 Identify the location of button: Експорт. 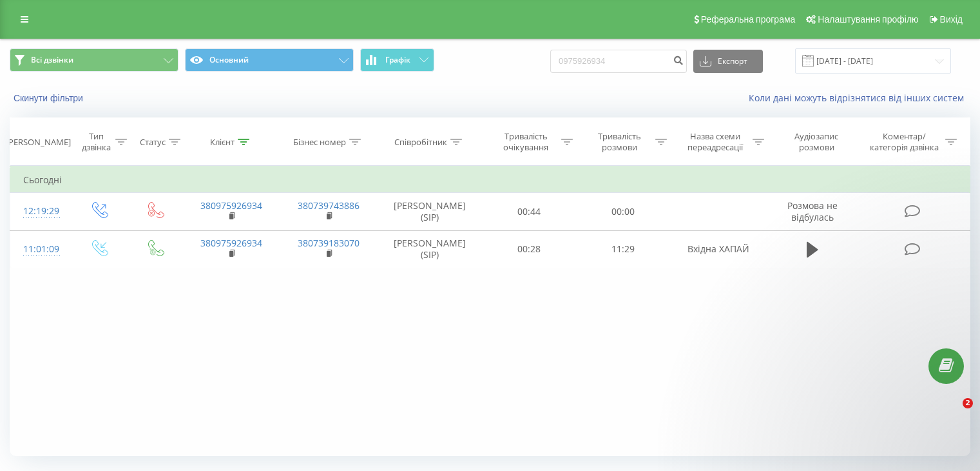
(728, 61).